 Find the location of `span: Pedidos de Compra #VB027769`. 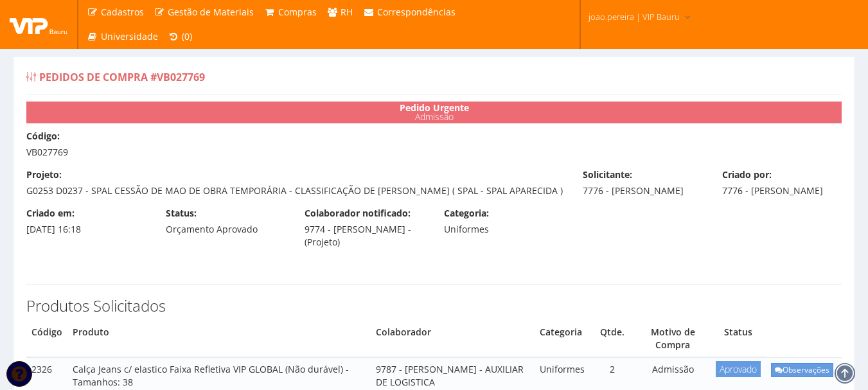

span: Pedidos de Compra #VB027769 is located at coordinates (122, 77).